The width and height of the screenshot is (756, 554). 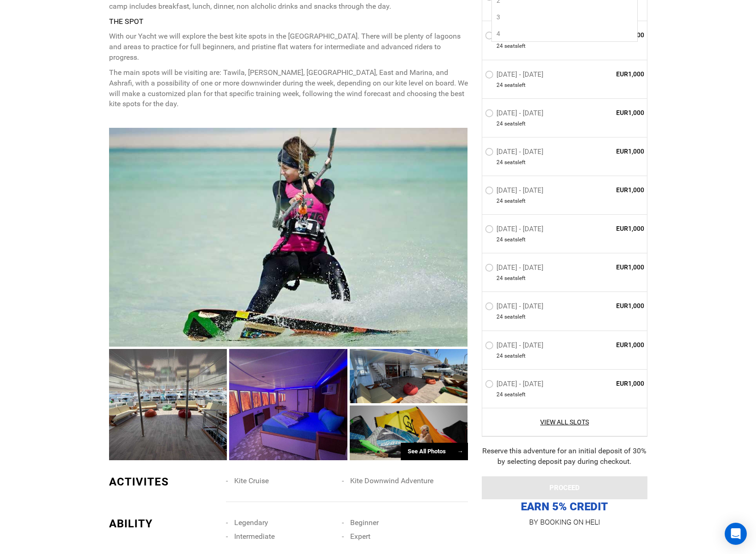 I want to click on span: Expert, so click(x=360, y=536).